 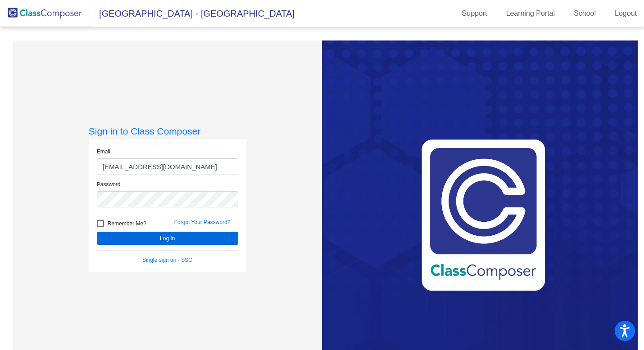 I want to click on span: Remember Me?, so click(x=127, y=224).